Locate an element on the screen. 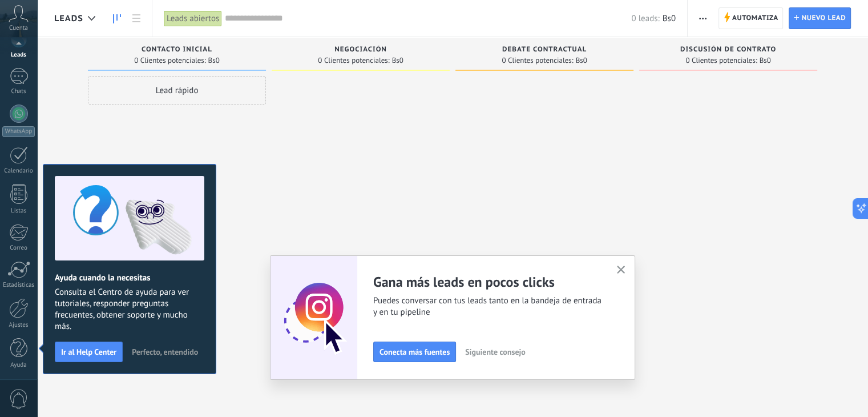 This screenshot has width=868, height=417. span: Leads is located at coordinates (68, 18).